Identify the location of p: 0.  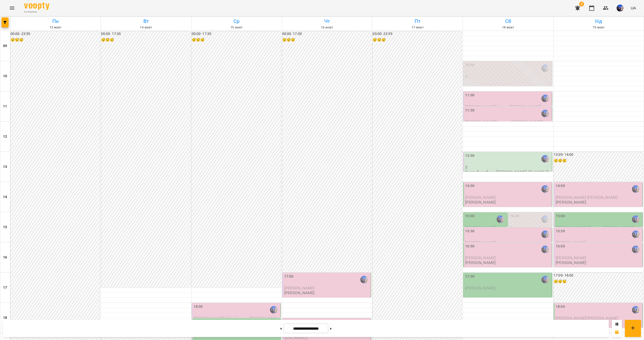
(530, 228).